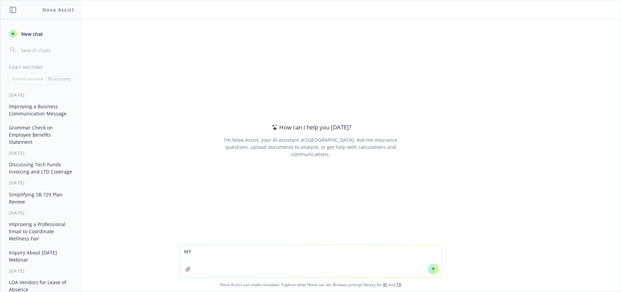 The height and width of the screenshot is (292, 621). I want to click on button: New chat, so click(41, 34).